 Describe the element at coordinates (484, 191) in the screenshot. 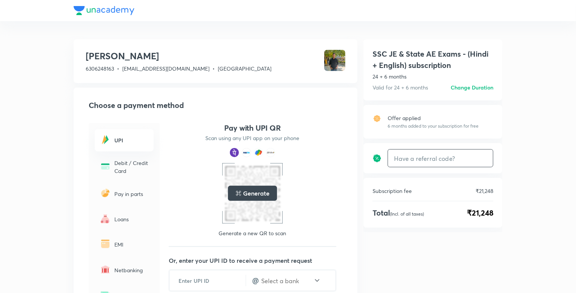

I see `p: ₹21,248` at that location.